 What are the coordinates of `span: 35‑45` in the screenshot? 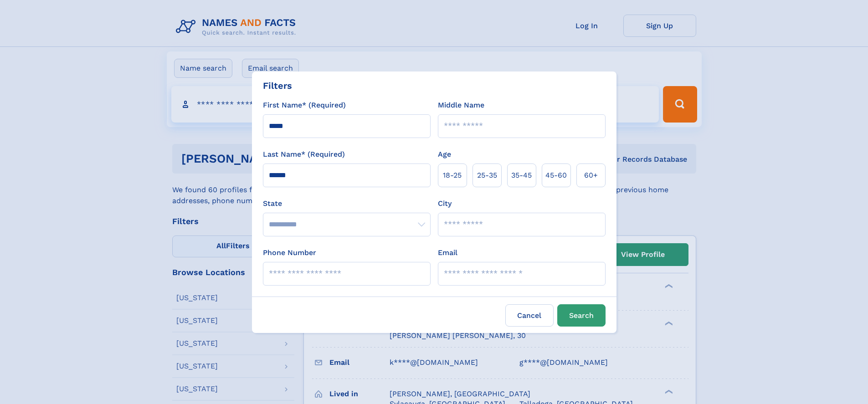 It's located at (521, 176).